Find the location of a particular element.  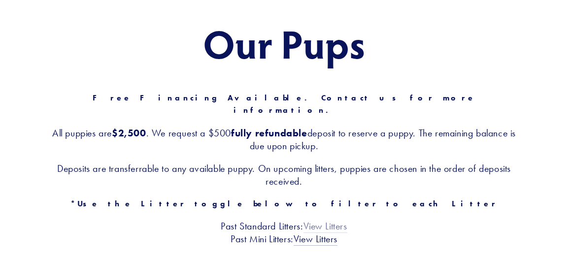

strong: fully refundable is located at coordinates (269, 133).